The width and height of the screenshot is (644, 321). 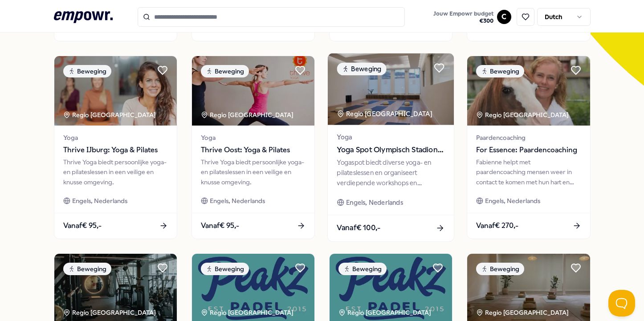 What do you see at coordinates (463, 14) in the screenshot?
I see `span: Jouw Empowr budget` at bounding box center [463, 14].